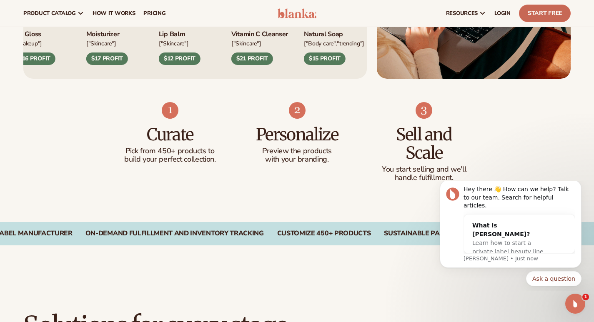 This screenshot has height=322, width=594. Describe the element at coordinates (297, 151) in the screenshot. I see `p: Preview the products` at that location.